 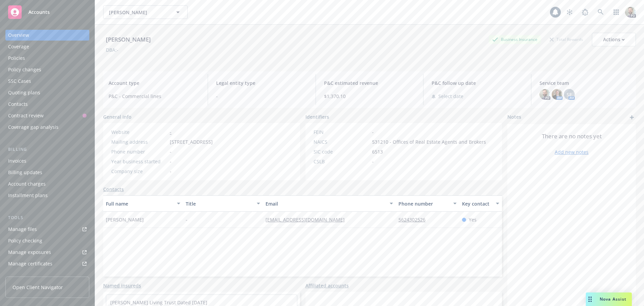 I want to click on div: FEIN, so click(x=341, y=132).